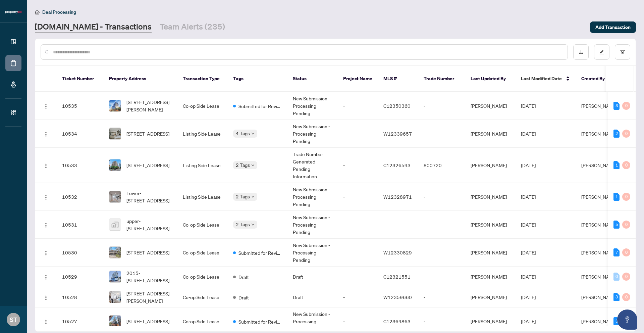  What do you see at coordinates (80, 224) in the screenshot?
I see `td: 10531` at bounding box center [80, 224].